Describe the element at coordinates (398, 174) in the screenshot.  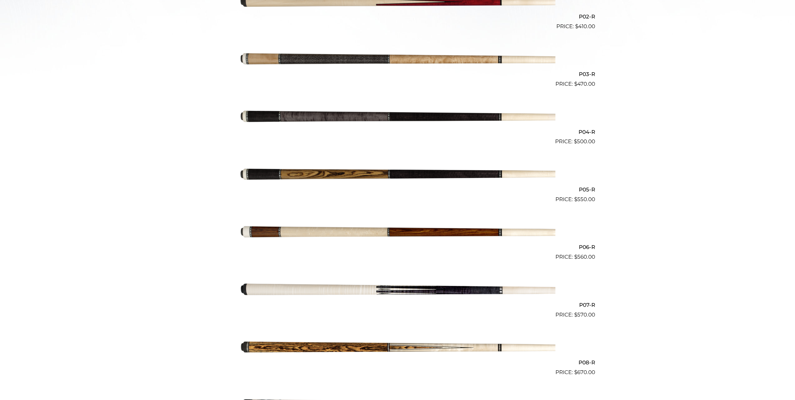
I see `img: P05-R` at that location.